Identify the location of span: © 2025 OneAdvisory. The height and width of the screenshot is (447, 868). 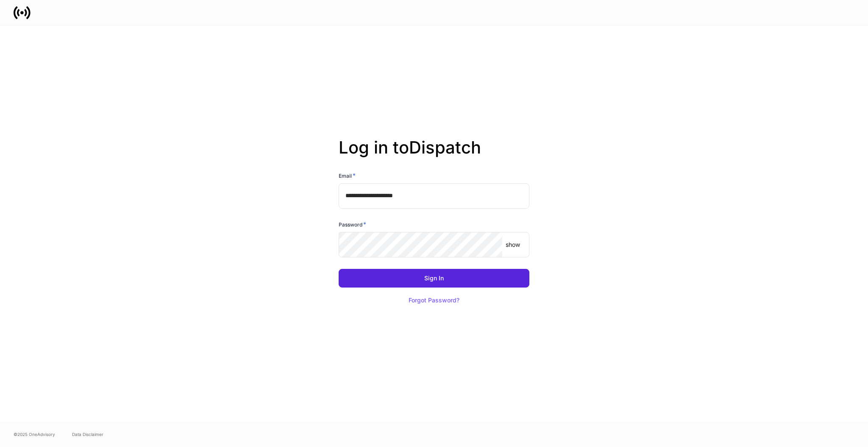
(34, 435).